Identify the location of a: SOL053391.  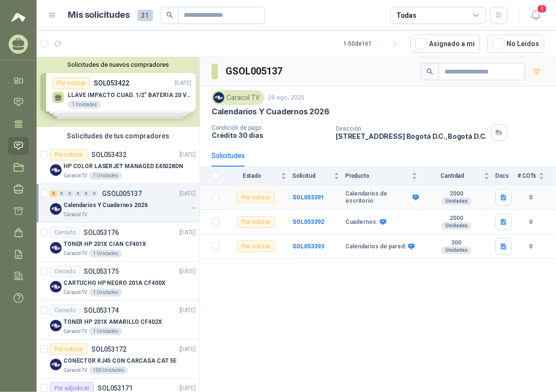
(308, 197).